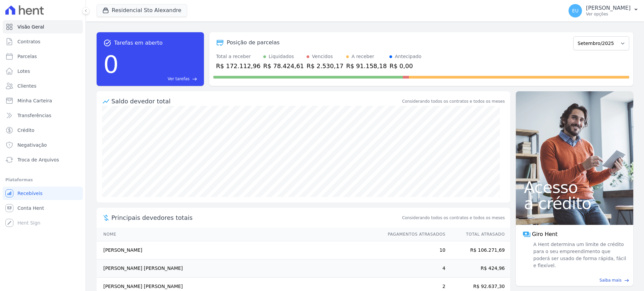 This screenshot has height=291, width=644. What do you see at coordinates (325, 66) in the screenshot?
I see `div: R$ 2.530,17` at bounding box center [325, 66].